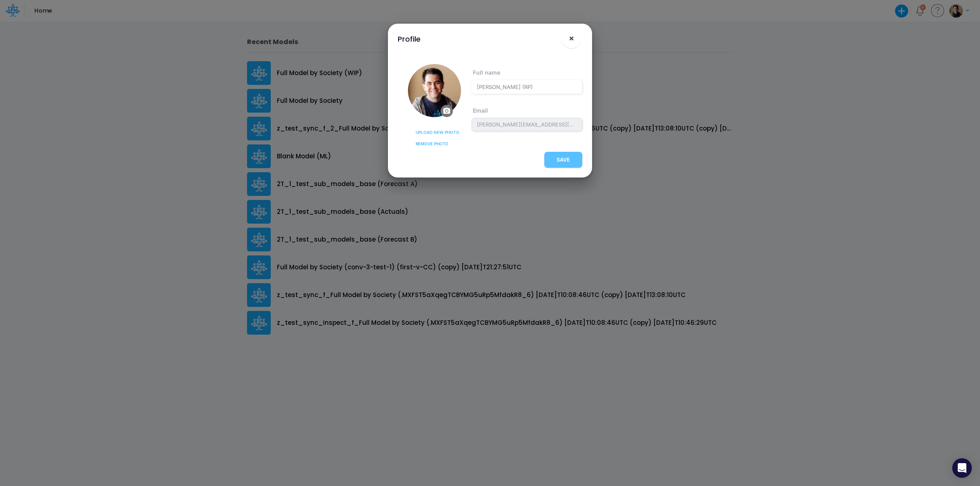 This screenshot has width=980, height=486. What do you see at coordinates (527, 72) in the screenshot?
I see `label: Full name` at bounding box center [527, 72].